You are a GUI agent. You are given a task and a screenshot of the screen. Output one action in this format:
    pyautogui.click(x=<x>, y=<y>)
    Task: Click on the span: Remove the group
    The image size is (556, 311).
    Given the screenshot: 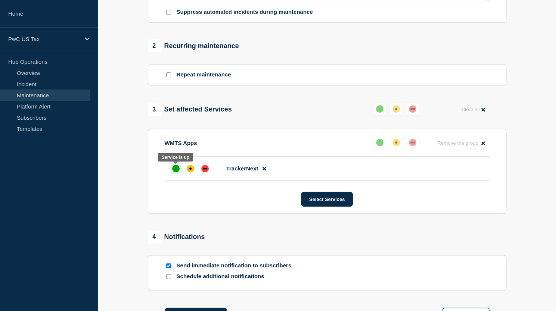 What is the action you would take?
    pyautogui.click(x=457, y=143)
    